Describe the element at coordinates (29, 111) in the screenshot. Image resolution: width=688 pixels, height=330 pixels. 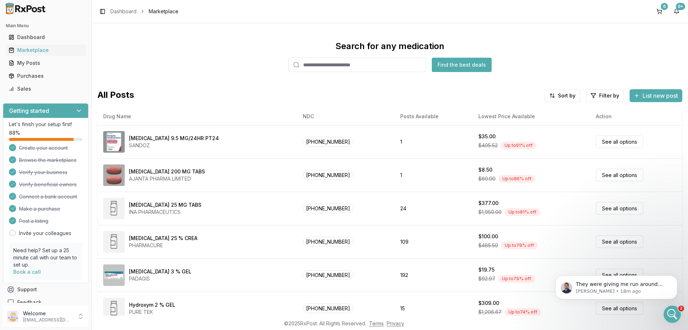
I see `h3: Getting started` at that location.